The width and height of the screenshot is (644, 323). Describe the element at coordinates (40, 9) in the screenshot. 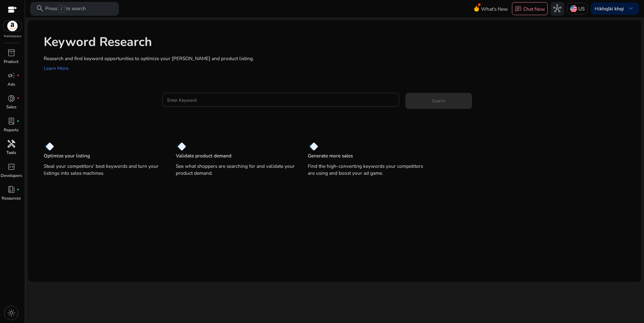

I see `span: search` at that location.